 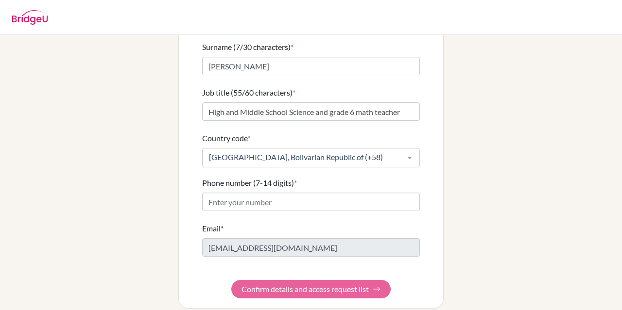 What do you see at coordinates (311, 66) in the screenshot?
I see `input: Enter your surname` at bounding box center [311, 66].